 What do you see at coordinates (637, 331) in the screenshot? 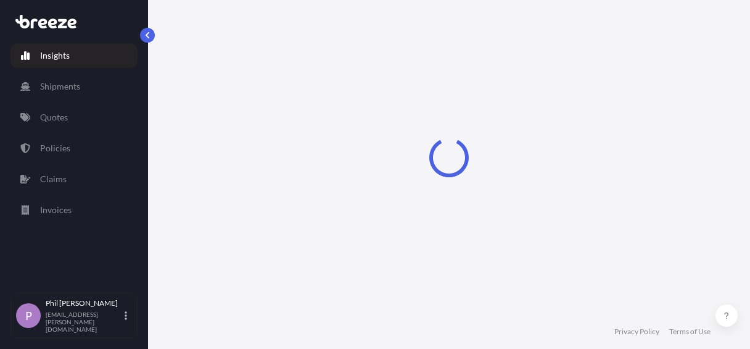
I see `p: Privacy Policy` at bounding box center [637, 331].